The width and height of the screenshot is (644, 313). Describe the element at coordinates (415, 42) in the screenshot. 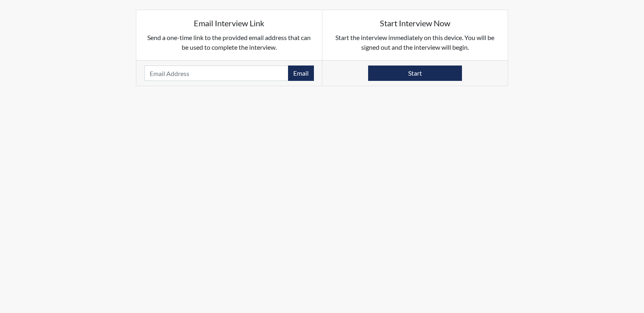

I see `p: Start the interview immediately on this device. You will be signed out and the interview will begin.` at that location.